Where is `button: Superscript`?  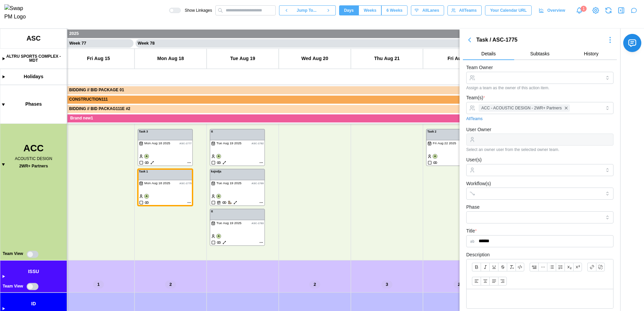 button: Superscript is located at coordinates (578, 267).